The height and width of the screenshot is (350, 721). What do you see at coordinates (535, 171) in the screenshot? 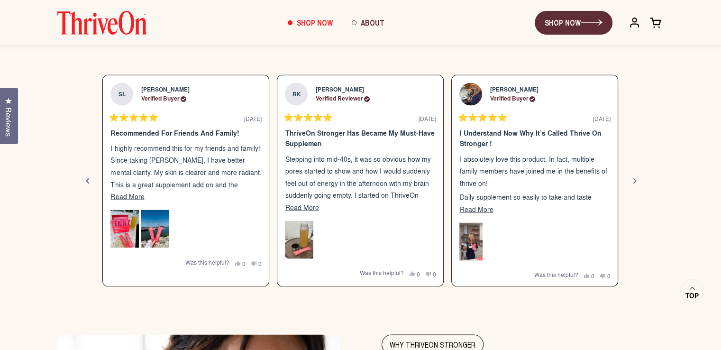
I see `p: I absolutely love this product. In fact, multiple family members have joined me in the benefits o...` at bounding box center [535, 171].